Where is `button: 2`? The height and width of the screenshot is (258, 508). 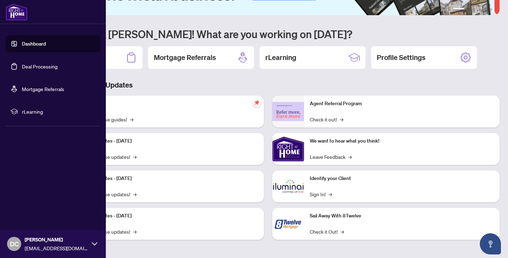 button: 2 is located at coordinates (469, 10).